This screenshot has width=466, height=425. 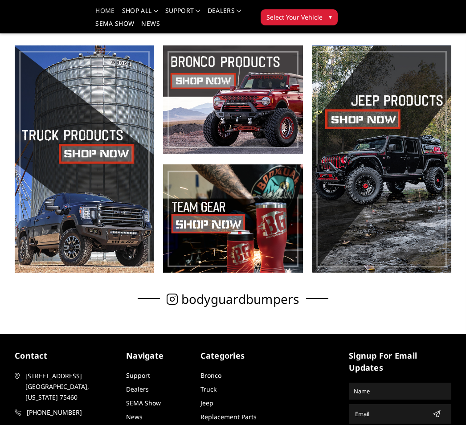 I want to click on h5: Categories, so click(x=233, y=356).